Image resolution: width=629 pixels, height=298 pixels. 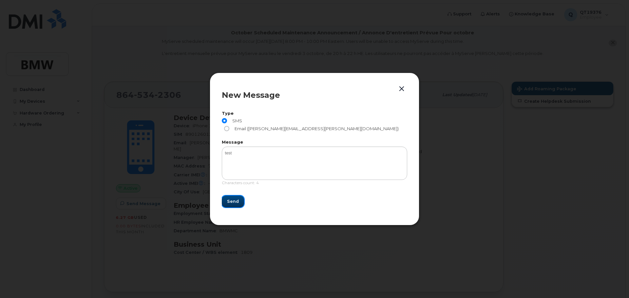 What do you see at coordinates (314, 95) in the screenshot?
I see `div: New Message` at bounding box center [314, 95].